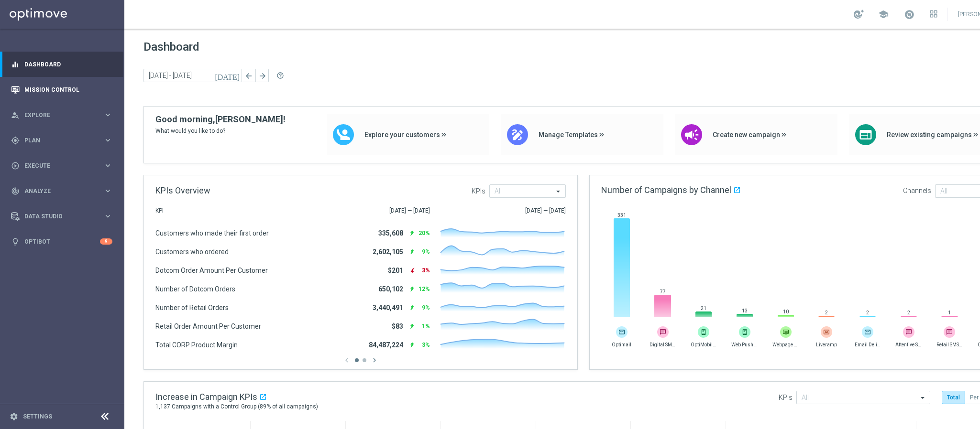 The height and width of the screenshot is (429, 980). Describe the element at coordinates (62, 140) in the screenshot. I see `button: gps_fixed Plan keyboard_arrow_right` at that location.